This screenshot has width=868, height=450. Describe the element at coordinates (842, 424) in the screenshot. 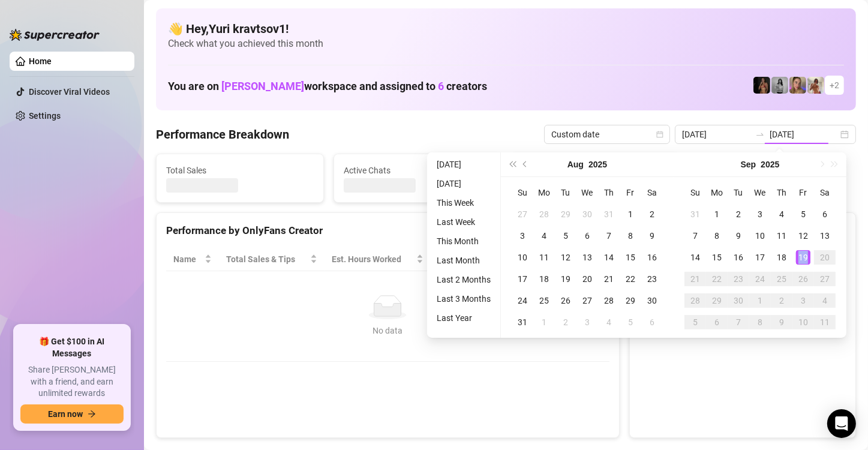

I see `div: Open Intercom Messenger` at that location.